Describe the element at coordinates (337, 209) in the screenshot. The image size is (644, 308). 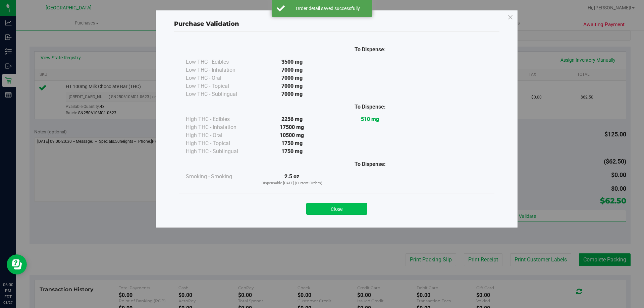
I see `button: Close` at that location.